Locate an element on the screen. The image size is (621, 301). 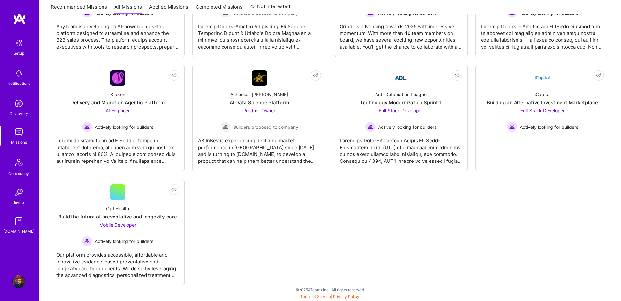
div: Lorem ips Dolo-Sitametcon Adipis:Eli Sedd-Eiusmodtem Incidi (UTL) et d magnaal enimadminimv qu no... is located at coordinates (401, 148).